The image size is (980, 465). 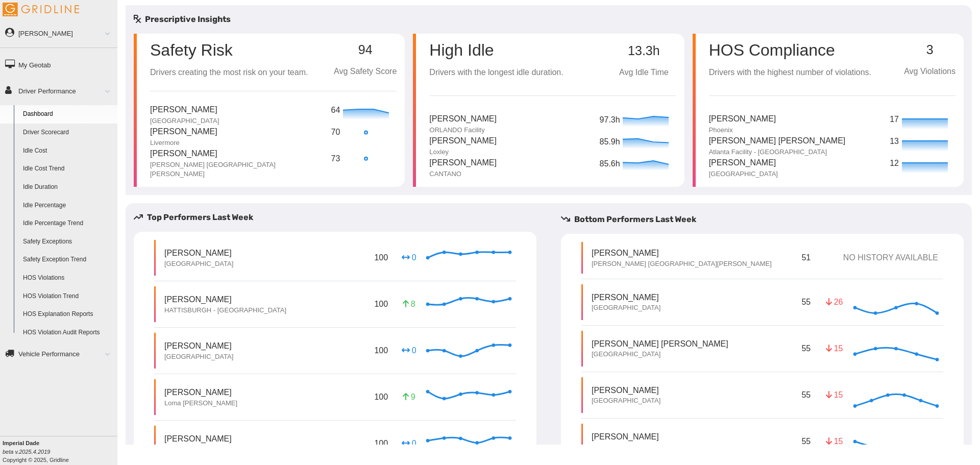 I want to click on p: CANTANO, so click(x=463, y=174).